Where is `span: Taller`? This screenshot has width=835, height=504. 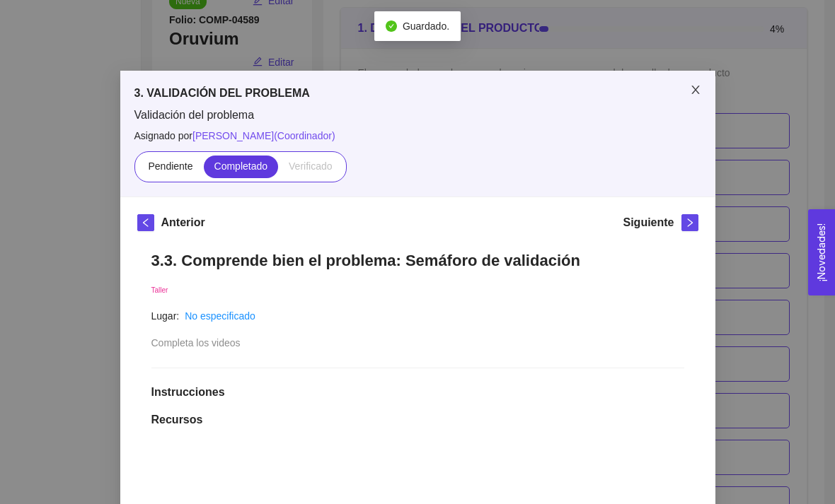
span: Taller is located at coordinates (160, 290).